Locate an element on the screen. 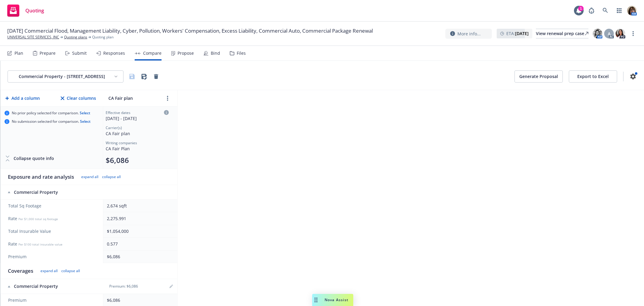  div: Submit is located at coordinates (79, 53).